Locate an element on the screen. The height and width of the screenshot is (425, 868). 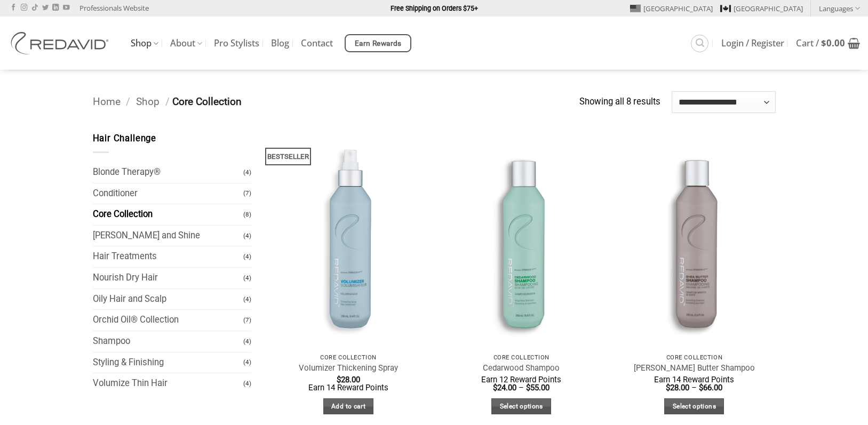
span: Earn 12 Reward Points is located at coordinates (521, 380).